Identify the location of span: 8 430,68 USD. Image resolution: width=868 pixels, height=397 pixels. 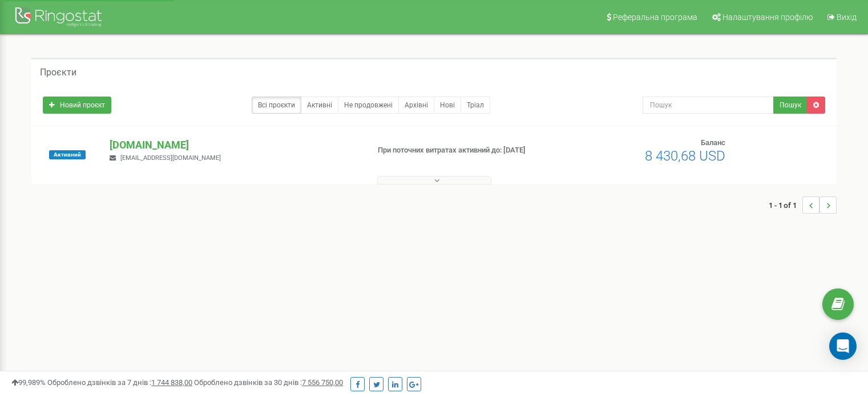
(685, 156).